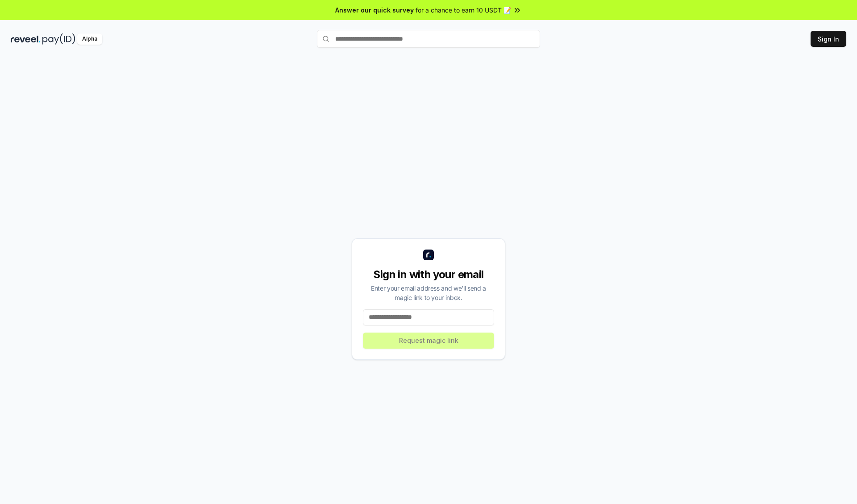  I want to click on span: for a chance to earn 10 USDT 📝, so click(464, 10).